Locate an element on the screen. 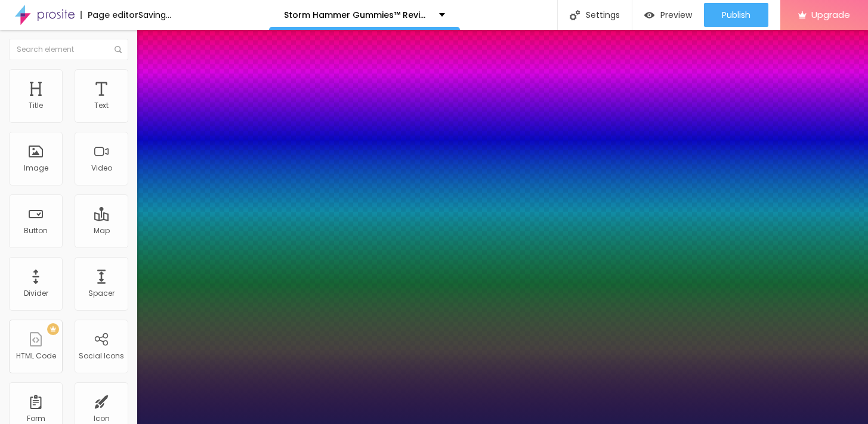 The height and width of the screenshot is (424, 868). div: Divider is located at coordinates (36, 294).